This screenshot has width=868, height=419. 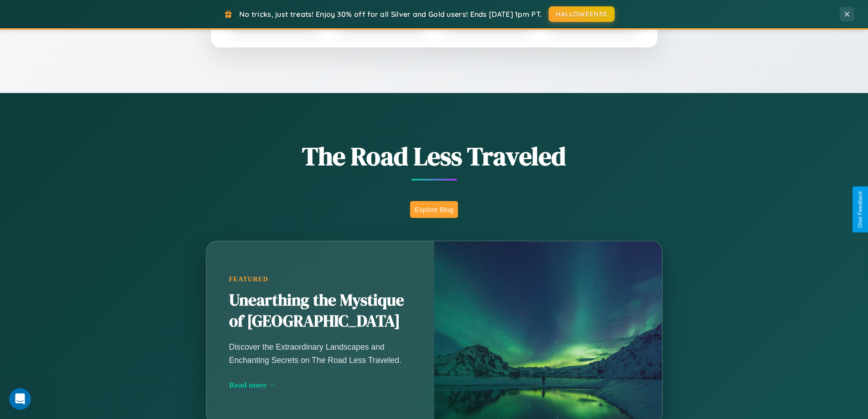 I want to click on p: Discover the Extraordinary Landscapes and Enchanting Secrets on The Road Less Traveled., so click(x=320, y=354).